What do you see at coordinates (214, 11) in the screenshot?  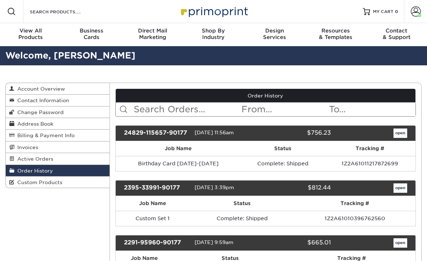 I see `img: Primoprint` at bounding box center [214, 11].